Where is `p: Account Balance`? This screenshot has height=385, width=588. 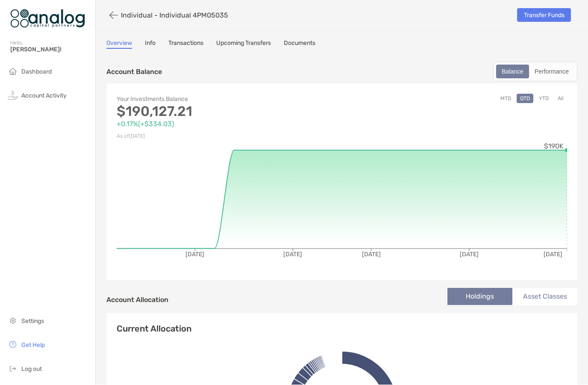
p: Account Balance is located at coordinates (134, 72).